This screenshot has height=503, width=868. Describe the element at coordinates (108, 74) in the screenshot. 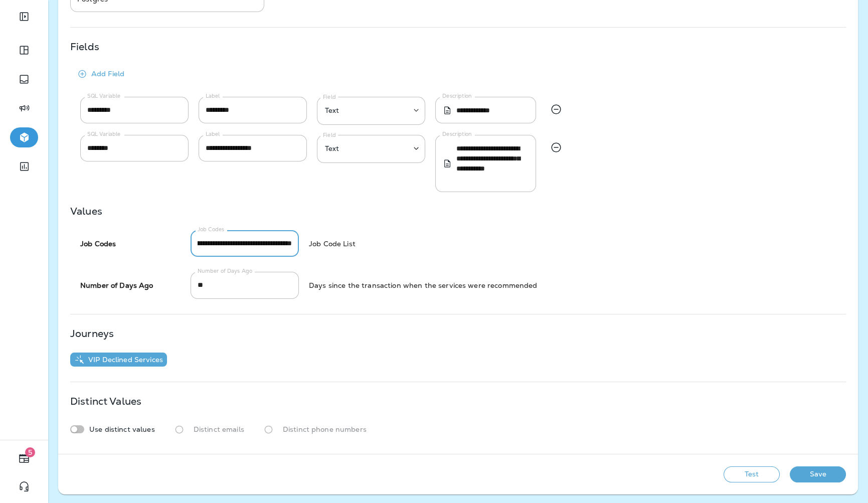

I see `p: Add Field` at that location.